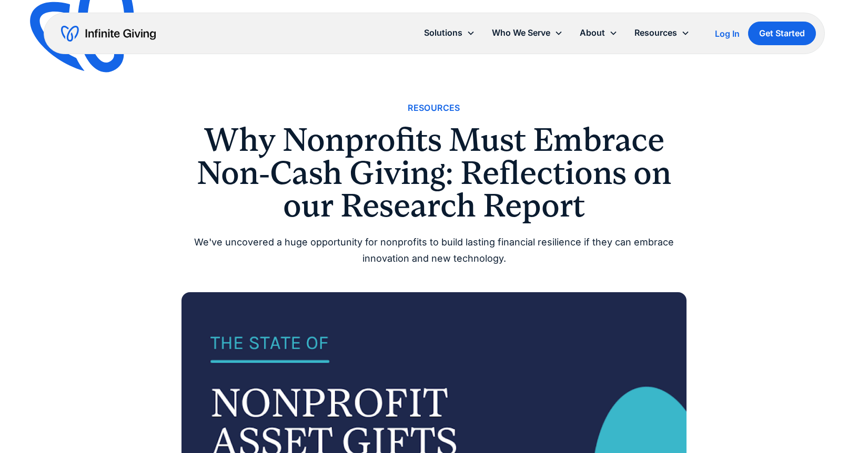 The width and height of the screenshot is (868, 453). Describe the element at coordinates (727, 34) in the screenshot. I see `a: Log In` at that location.